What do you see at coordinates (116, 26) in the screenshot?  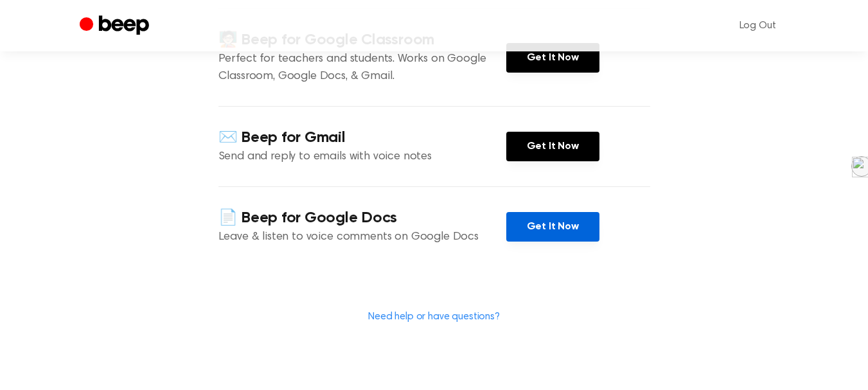 I see `a: Beep` at bounding box center [116, 26].